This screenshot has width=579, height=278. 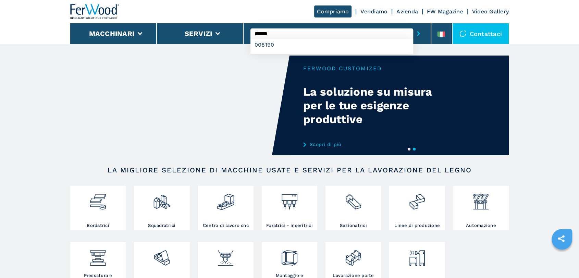 What do you see at coordinates (95, 12) in the screenshot?
I see `img: Ferwood` at bounding box center [95, 12].